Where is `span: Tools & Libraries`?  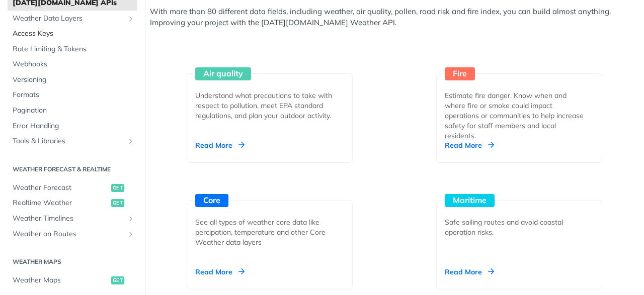 span: Tools & Libraries is located at coordinates (68, 141).